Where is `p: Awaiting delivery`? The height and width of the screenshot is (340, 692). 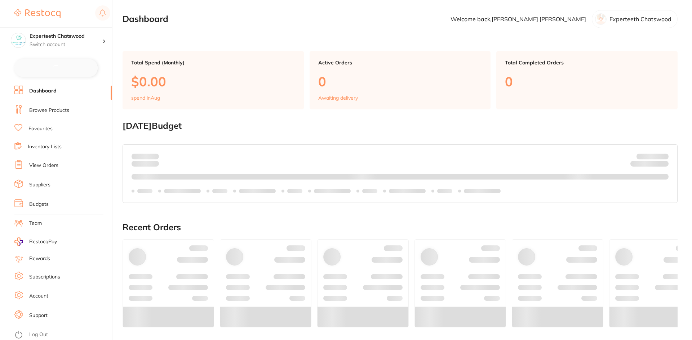 p: Awaiting delivery is located at coordinates (338, 98).